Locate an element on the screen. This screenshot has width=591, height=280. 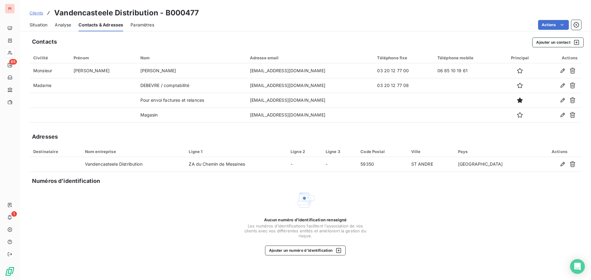
h3: Vandencasteele Distribution - B000477 is located at coordinates (127, 13).